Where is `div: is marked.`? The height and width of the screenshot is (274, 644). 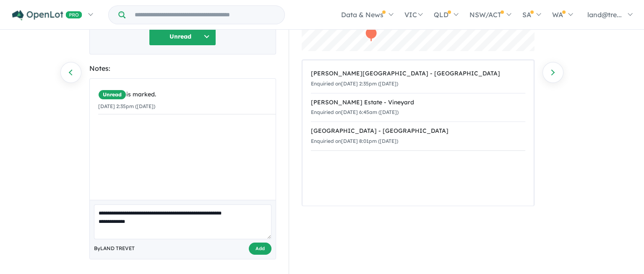
div: is marked. is located at coordinates (188, 95).